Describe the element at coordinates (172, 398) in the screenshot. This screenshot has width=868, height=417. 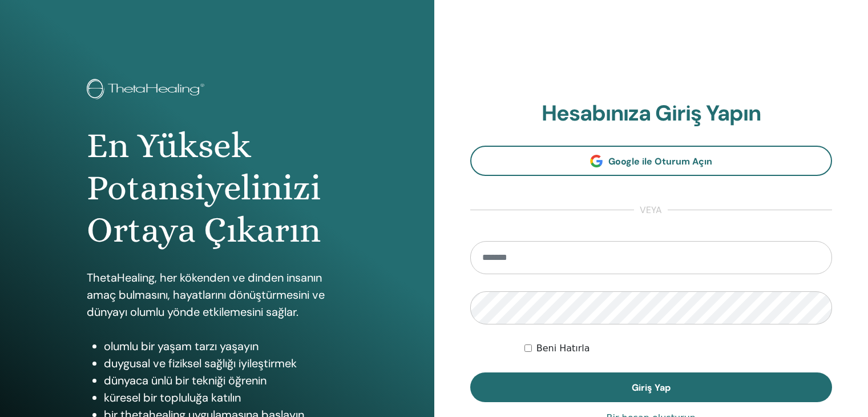
I see `font: küresel bir topluluğa katılın` at that location.